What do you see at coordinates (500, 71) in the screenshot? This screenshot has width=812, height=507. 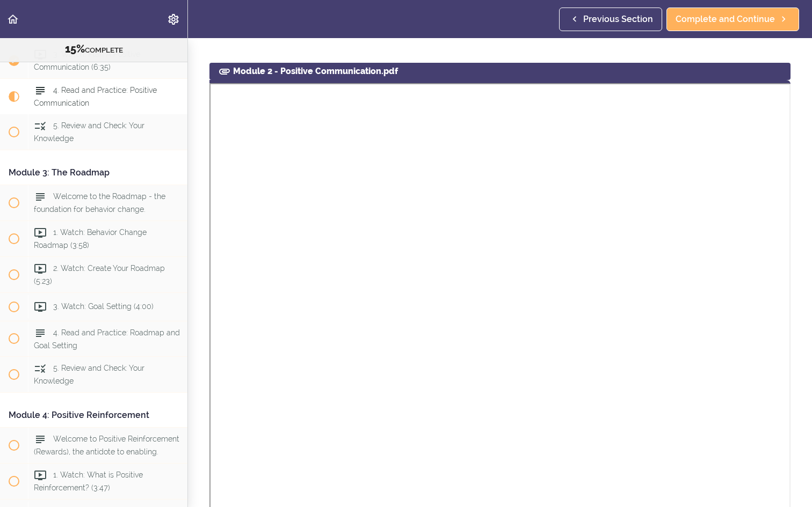 I see `div: Module 2 - Positive Communication.pdf` at bounding box center [500, 71].